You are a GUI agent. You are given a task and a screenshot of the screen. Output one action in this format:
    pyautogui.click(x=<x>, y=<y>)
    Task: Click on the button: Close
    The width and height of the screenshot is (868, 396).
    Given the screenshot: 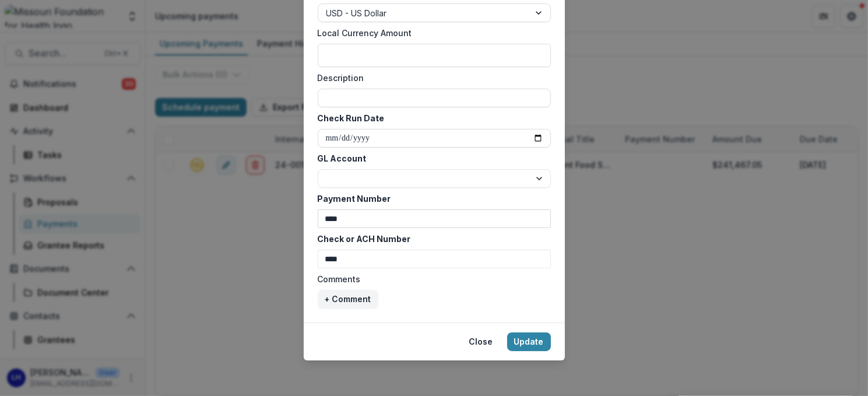 What is the action you would take?
    pyautogui.click(x=481, y=342)
    